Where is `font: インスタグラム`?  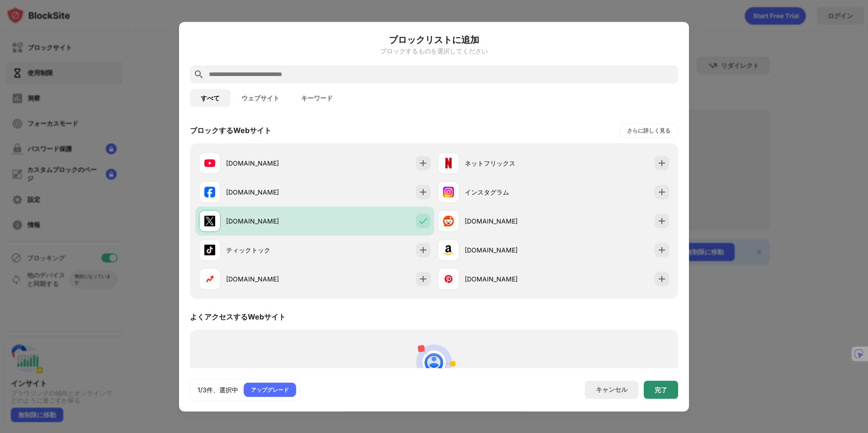
font: インスタグラム is located at coordinates (487, 192).